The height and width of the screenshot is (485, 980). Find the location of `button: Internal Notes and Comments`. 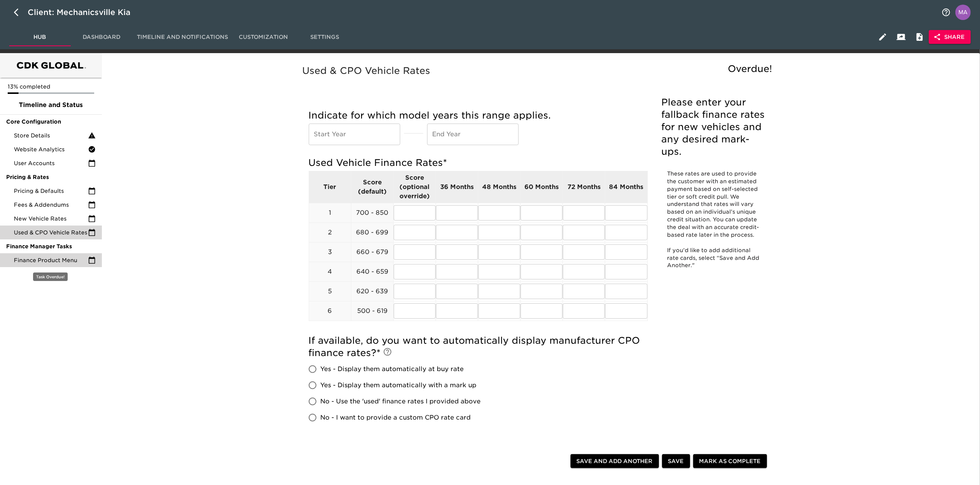

button: Internal Notes and Comments is located at coordinates (920, 37).